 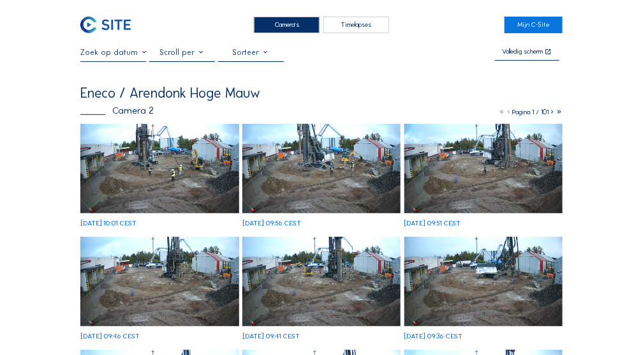 I want to click on img: image_53814740, so click(x=484, y=168).